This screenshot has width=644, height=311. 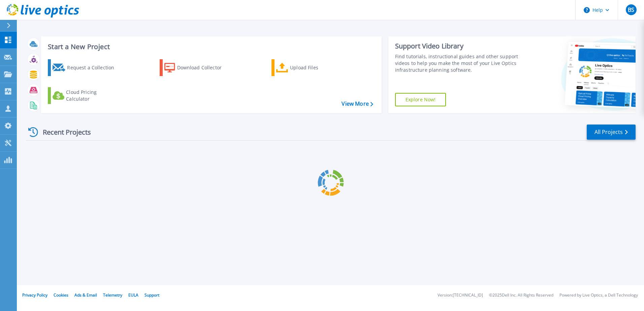 I want to click on a: Download Collector, so click(x=197, y=67).